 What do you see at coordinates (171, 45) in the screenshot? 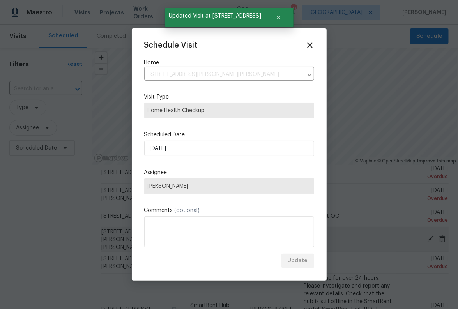
I see `span: Schedule Visit` at bounding box center [171, 45].